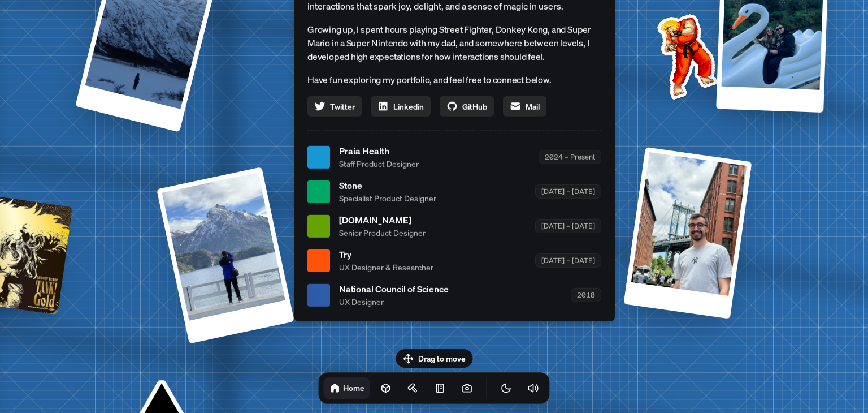 The width and height of the screenshot is (868, 413). What do you see at coordinates (388, 185) in the screenshot?
I see `span: Stone` at bounding box center [388, 185].